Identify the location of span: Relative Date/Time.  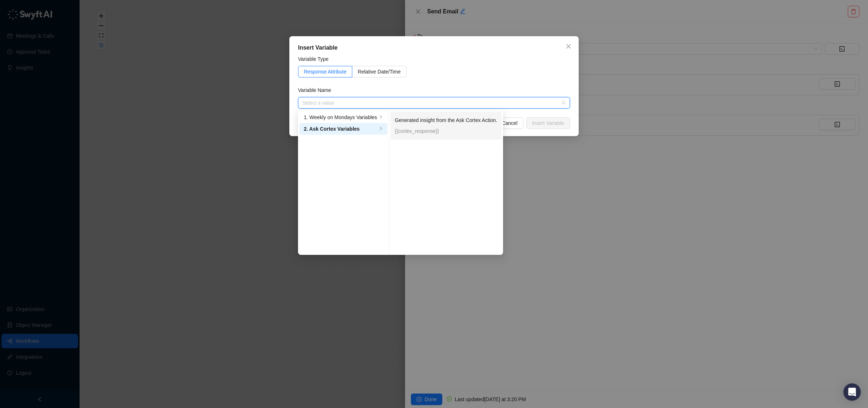
(379, 71).